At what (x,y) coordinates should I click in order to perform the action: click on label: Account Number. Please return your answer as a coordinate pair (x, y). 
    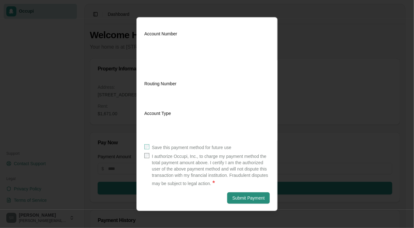
    Looking at the image, I should click on (161, 34).